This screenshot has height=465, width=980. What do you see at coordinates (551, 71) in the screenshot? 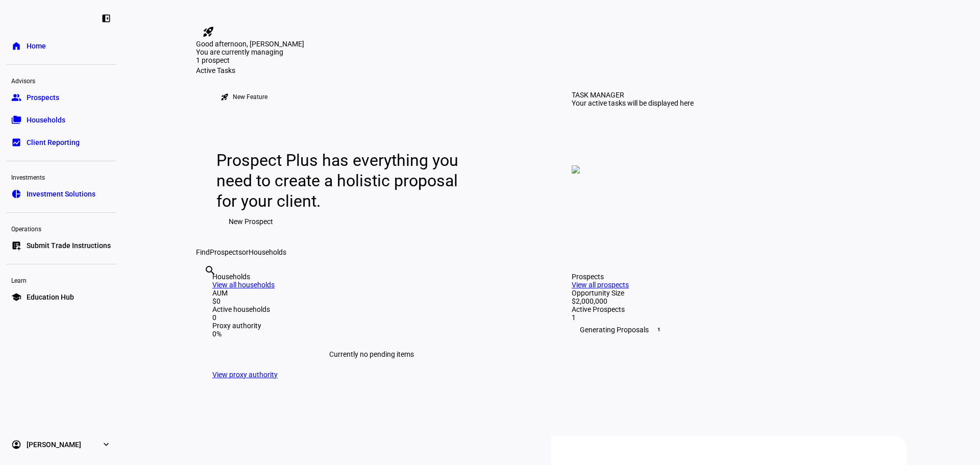
I see `div: Active Tasks` at bounding box center [551, 71].